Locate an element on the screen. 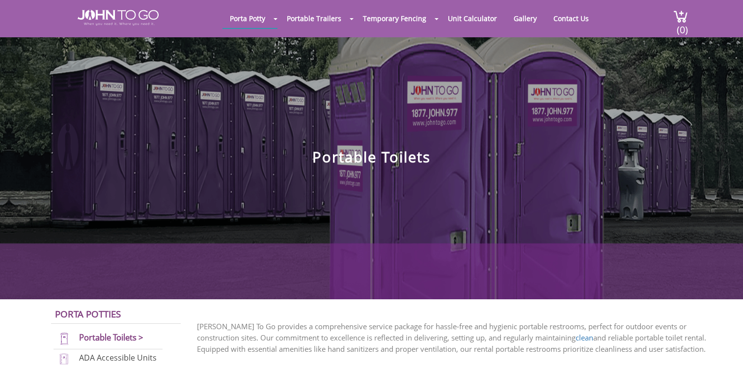 This screenshot has width=743, height=367. img: ADA-units-new.png is located at coordinates (64, 359).